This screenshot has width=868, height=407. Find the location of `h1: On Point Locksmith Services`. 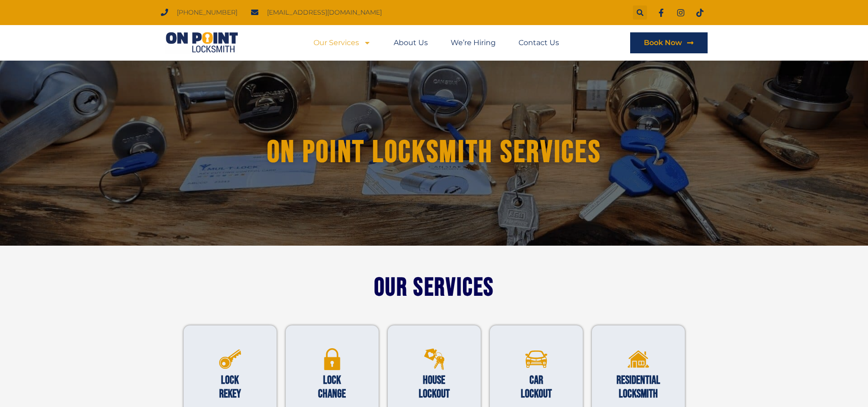

h1: On Point Locksmith Services is located at coordinates (434, 152).